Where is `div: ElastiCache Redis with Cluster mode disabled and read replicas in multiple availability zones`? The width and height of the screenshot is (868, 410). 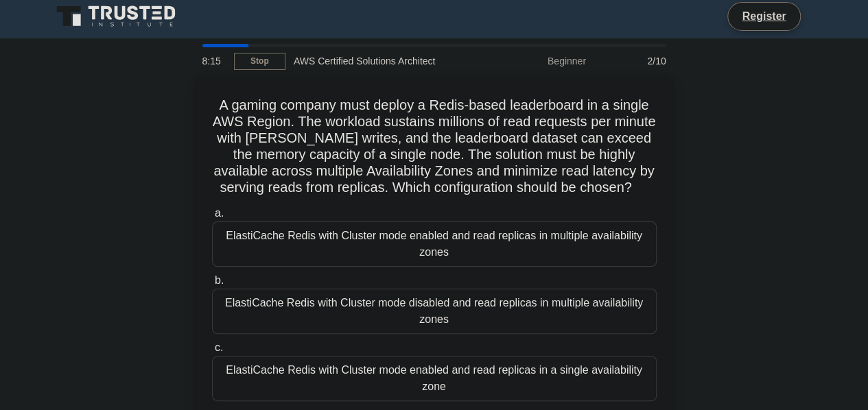
div: ElastiCache Redis with Cluster mode disabled and read replicas in multiple availability zones is located at coordinates (434, 312).